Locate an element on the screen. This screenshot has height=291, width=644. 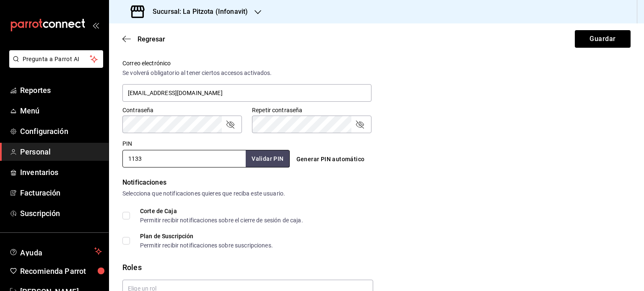
span: Facturación is located at coordinates (61, 193).